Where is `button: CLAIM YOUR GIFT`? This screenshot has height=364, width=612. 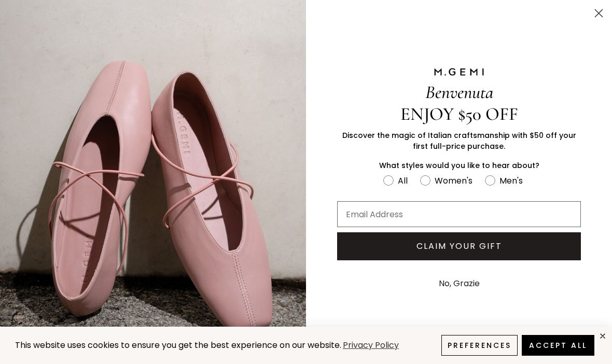 button: CLAIM YOUR GIFT is located at coordinates (459, 247).